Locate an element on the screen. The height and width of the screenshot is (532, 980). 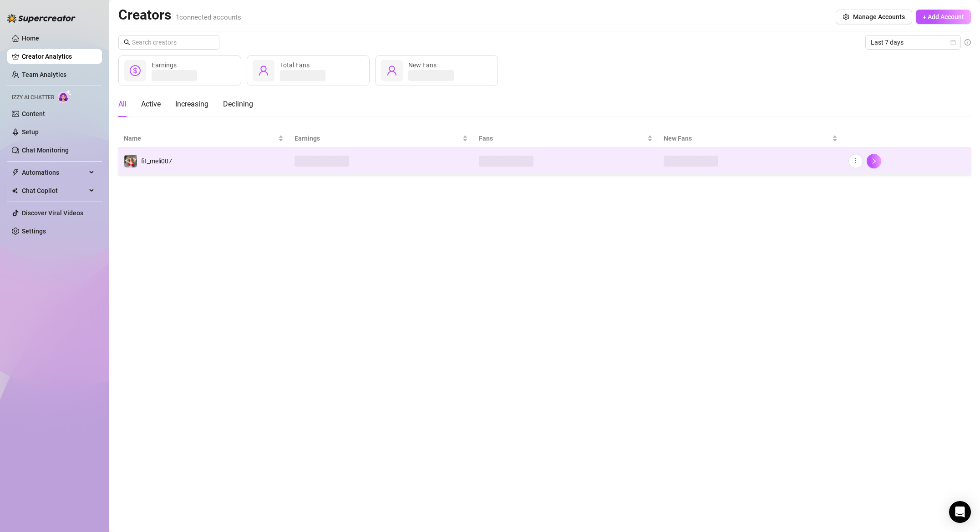
span: Chat Copilot is located at coordinates (54, 191).